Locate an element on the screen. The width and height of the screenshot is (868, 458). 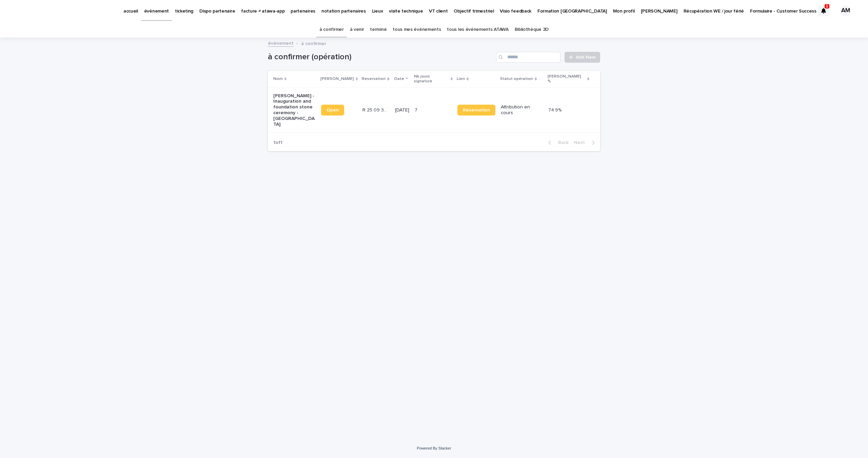
span: Add New is located at coordinates (586, 58).